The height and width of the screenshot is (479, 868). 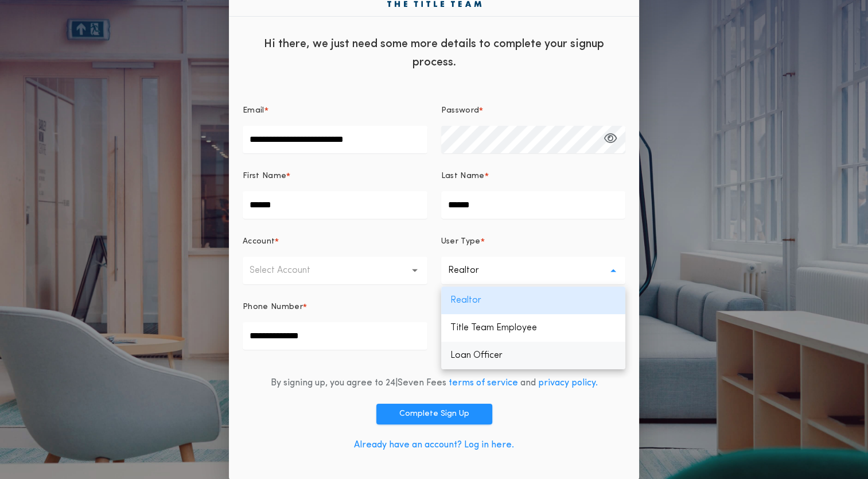 I want to click on input: Last Name*, so click(x=533, y=205).